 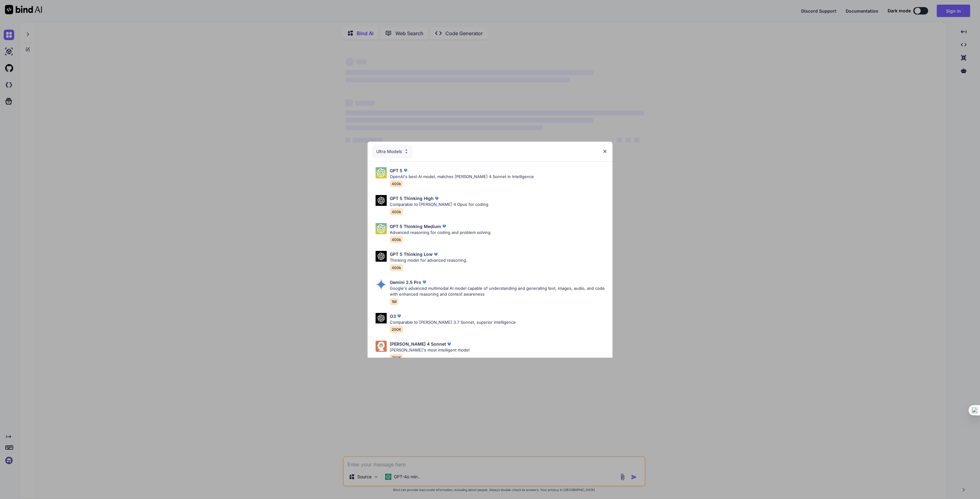 I want to click on span: 1M, so click(x=394, y=302).